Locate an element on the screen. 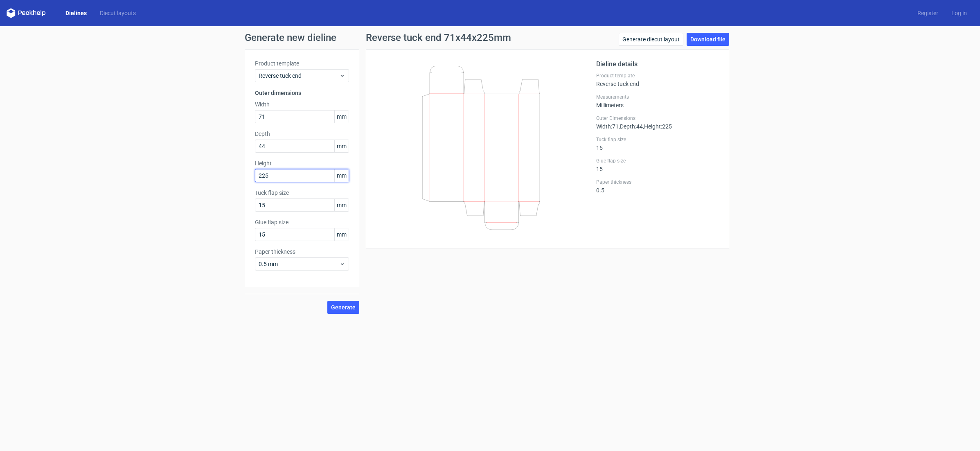  span: Reverse tuck end is located at coordinates (299, 76).